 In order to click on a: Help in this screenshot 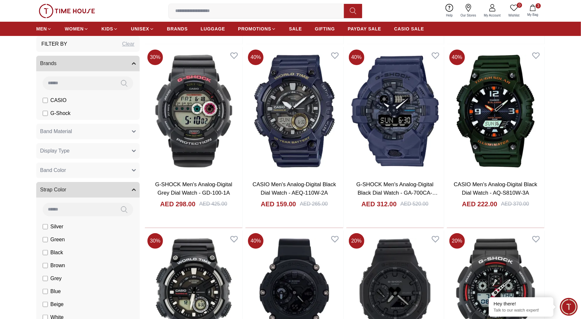, I will do `click(450, 11)`.